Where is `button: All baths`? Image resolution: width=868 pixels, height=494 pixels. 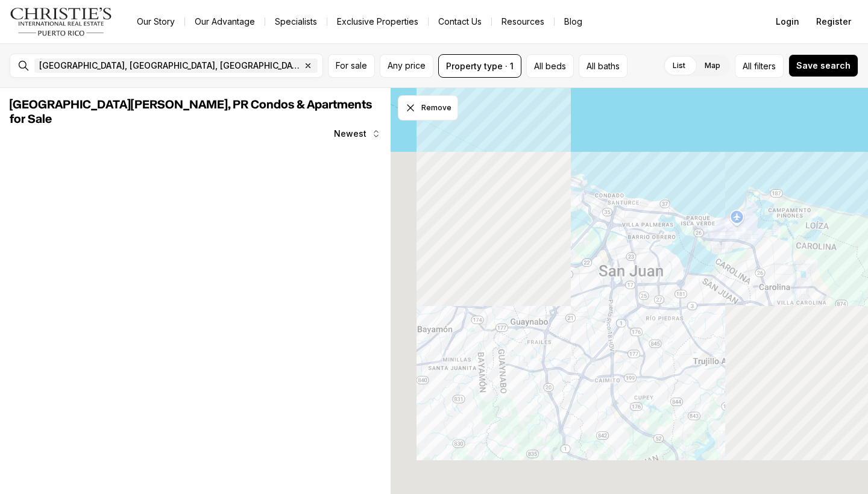
button: All baths is located at coordinates (603, 66).